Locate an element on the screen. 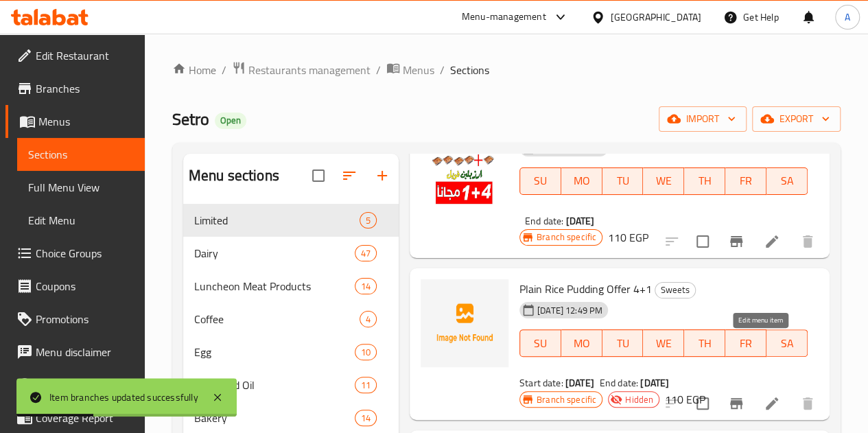 The width and height of the screenshot is (868, 433). div: Egg10 is located at coordinates (291, 352).